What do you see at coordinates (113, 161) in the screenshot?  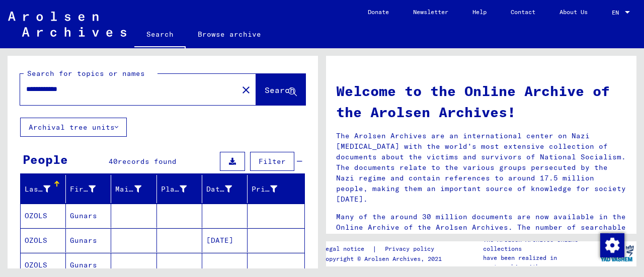 I see `span: 40` at bounding box center [113, 161].